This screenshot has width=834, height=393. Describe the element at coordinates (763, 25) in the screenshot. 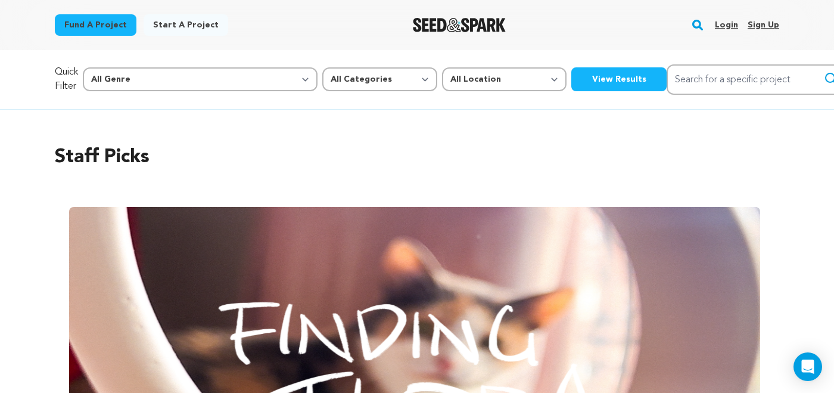

I see `a: Sign up` at that location.